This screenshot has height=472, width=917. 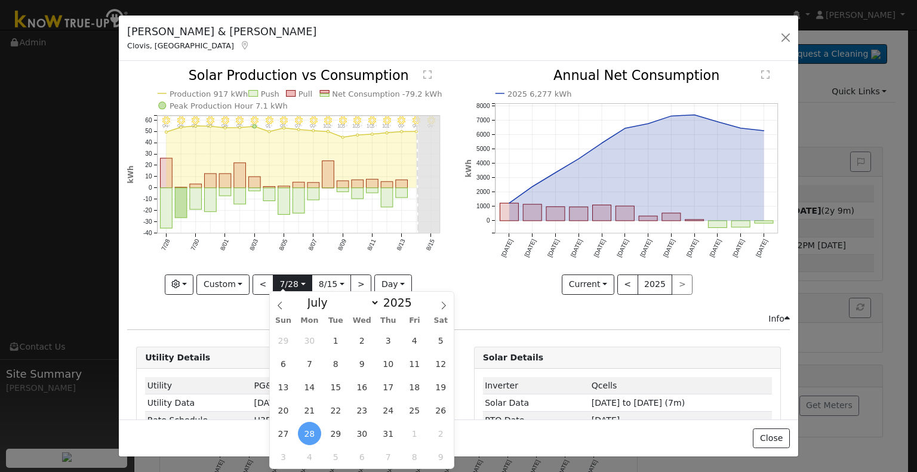 What do you see at coordinates (414, 410) in the screenshot?
I see `span: July 25, 2025` at bounding box center [414, 410].